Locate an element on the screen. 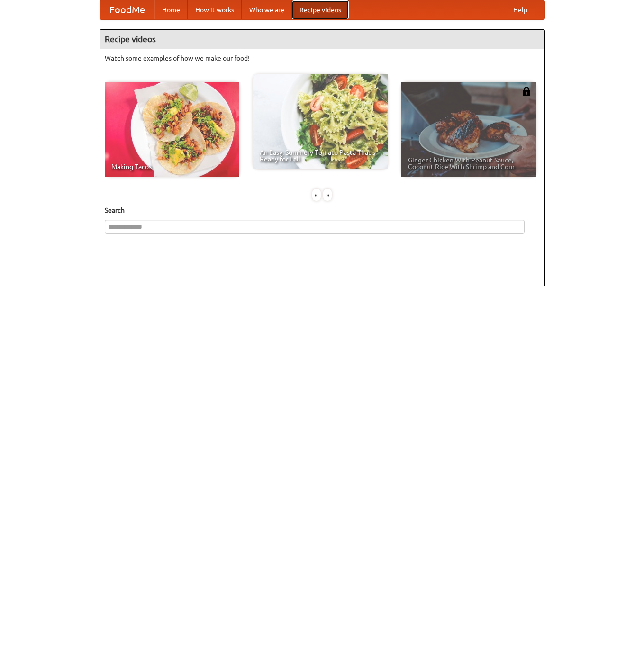 This screenshot has width=644, height=670. a: Who we are is located at coordinates (267, 10).